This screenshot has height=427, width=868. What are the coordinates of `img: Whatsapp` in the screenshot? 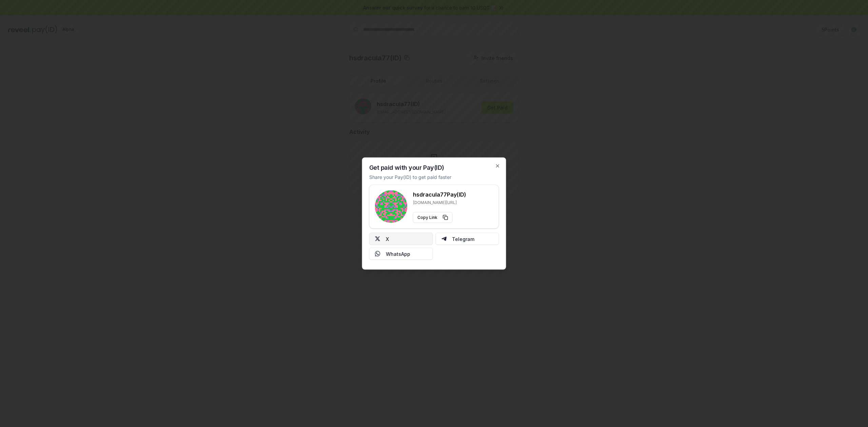 It's located at (378, 254).